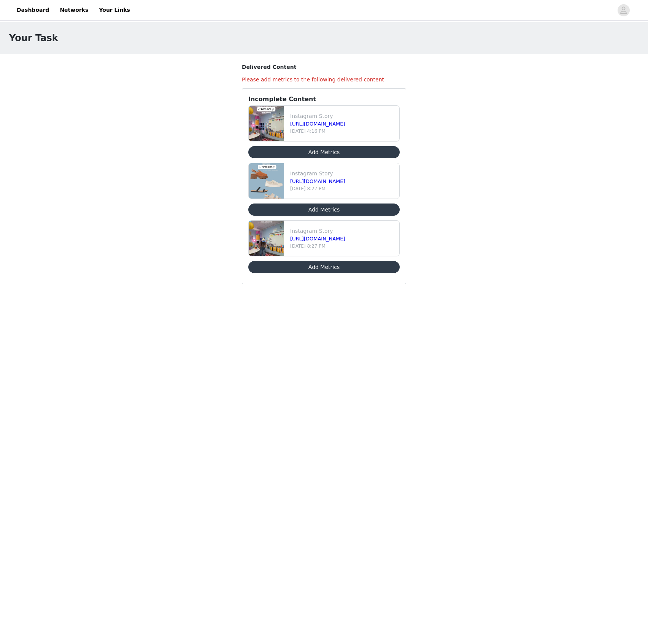 The height and width of the screenshot is (644, 648). What do you see at coordinates (114, 10) in the screenshot?
I see `a: Your Links` at bounding box center [114, 10].